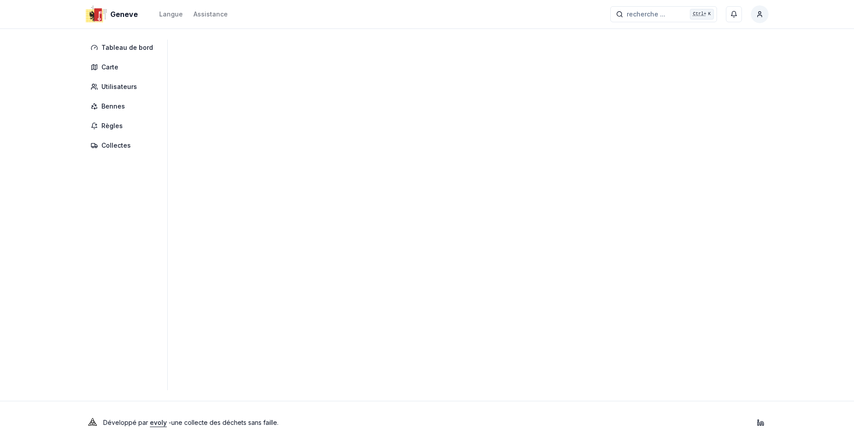  What do you see at coordinates (124, 48) in the screenshot?
I see `a: Tableau de bord` at bounding box center [124, 48].